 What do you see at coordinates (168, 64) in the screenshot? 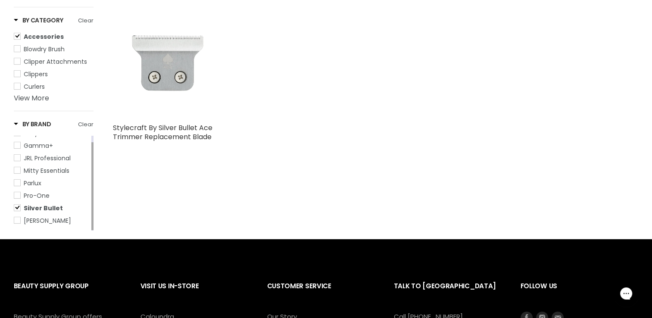
I see `img: Stylecraft By Silver Bullet Ace Trimmer Replacement Blade` at bounding box center [168, 64].